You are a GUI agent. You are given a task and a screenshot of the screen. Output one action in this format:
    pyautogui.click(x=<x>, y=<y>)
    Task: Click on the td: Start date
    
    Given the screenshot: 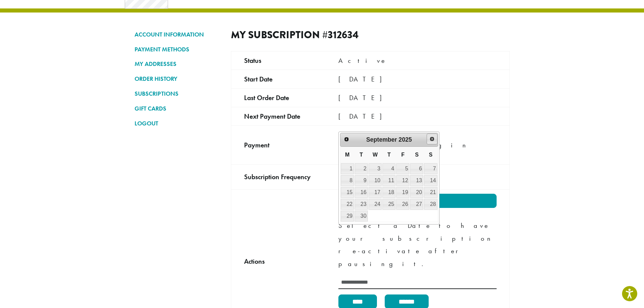 What is the action you would take?
    pyautogui.click(x=278, y=79)
    